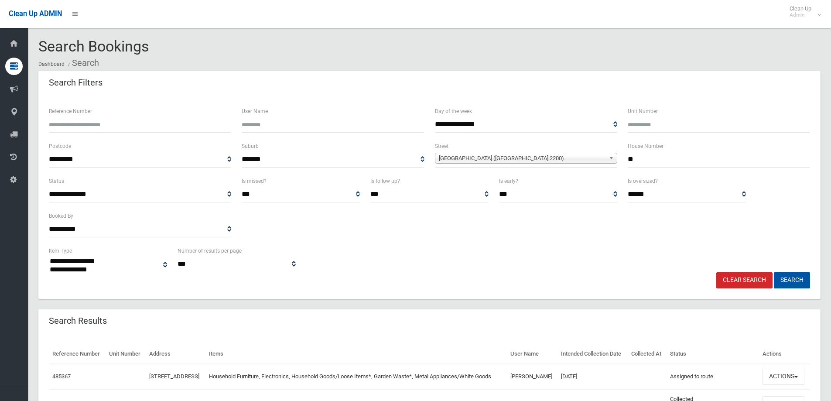 The height and width of the screenshot is (401, 831). What do you see at coordinates (77, 354) in the screenshot?
I see `th: Reference Number` at bounding box center [77, 354].